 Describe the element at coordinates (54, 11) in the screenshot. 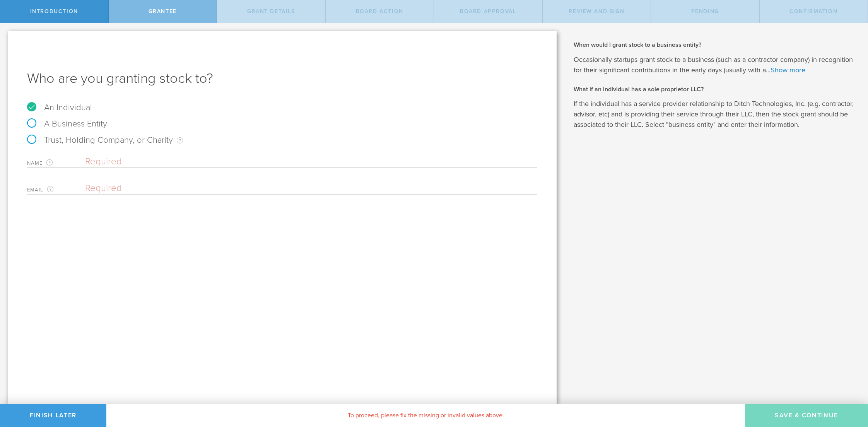

I see `span: Introduction` at that location.